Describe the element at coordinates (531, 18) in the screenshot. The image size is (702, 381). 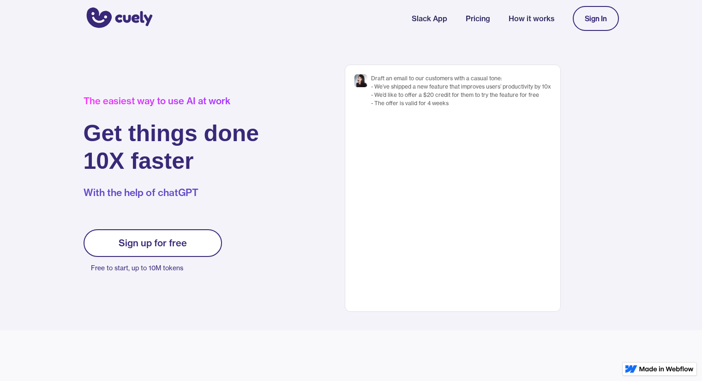
I see `a: How it works` at that location.